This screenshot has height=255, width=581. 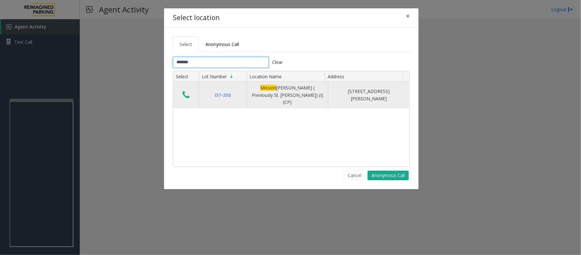 I want to click on th: Select, so click(x=186, y=77).